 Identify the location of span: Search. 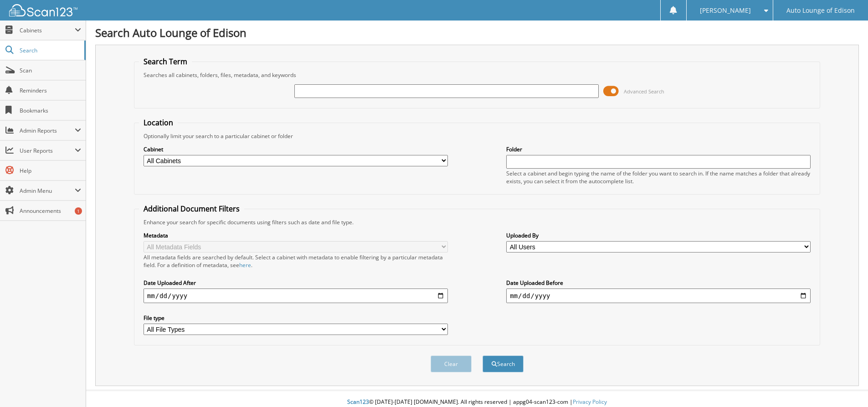
(50, 50).